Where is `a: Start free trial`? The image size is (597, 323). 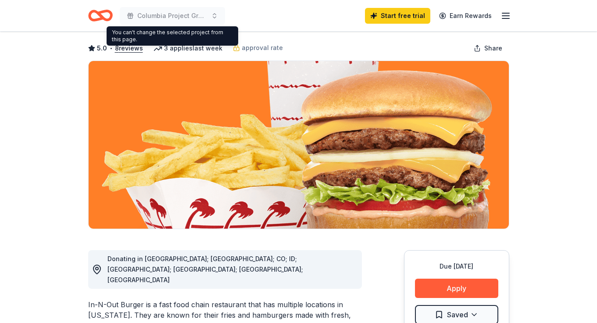
a: Start free trial is located at coordinates (397, 16).